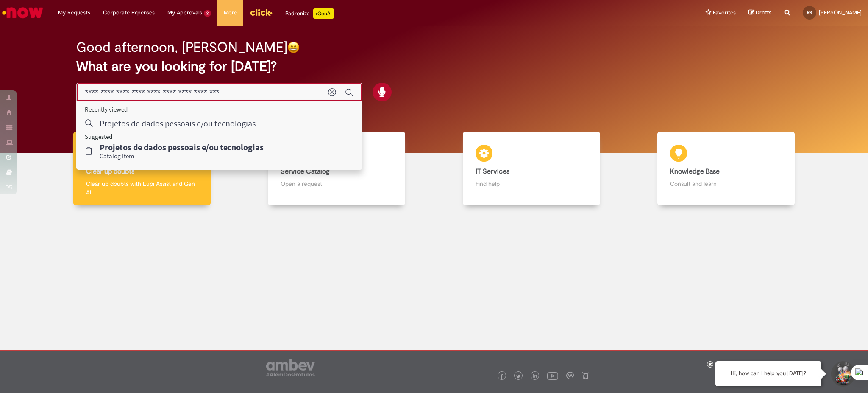  I want to click on span: Favorites, so click(724, 13).